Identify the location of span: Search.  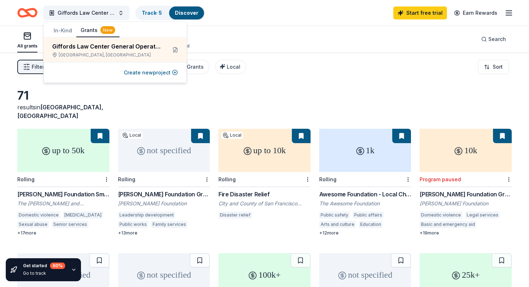
(497, 39).